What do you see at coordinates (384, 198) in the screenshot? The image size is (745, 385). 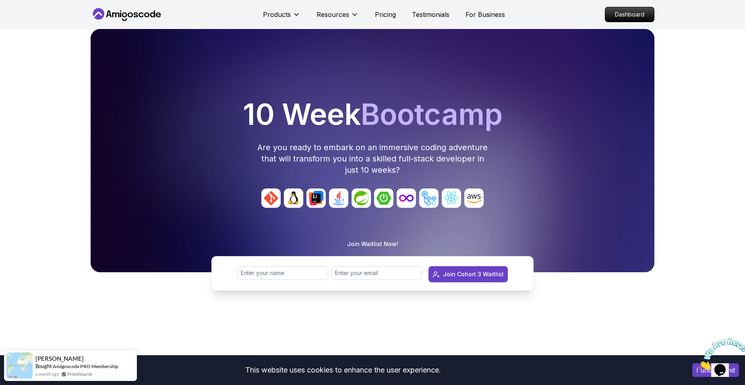 I see `img: avatar_5` at bounding box center [384, 198].